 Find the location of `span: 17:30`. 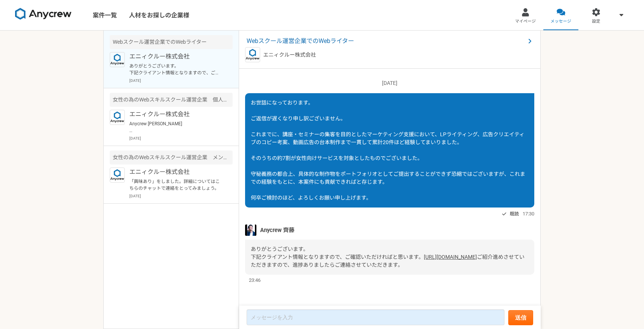

span: 17:30 is located at coordinates (529, 213).